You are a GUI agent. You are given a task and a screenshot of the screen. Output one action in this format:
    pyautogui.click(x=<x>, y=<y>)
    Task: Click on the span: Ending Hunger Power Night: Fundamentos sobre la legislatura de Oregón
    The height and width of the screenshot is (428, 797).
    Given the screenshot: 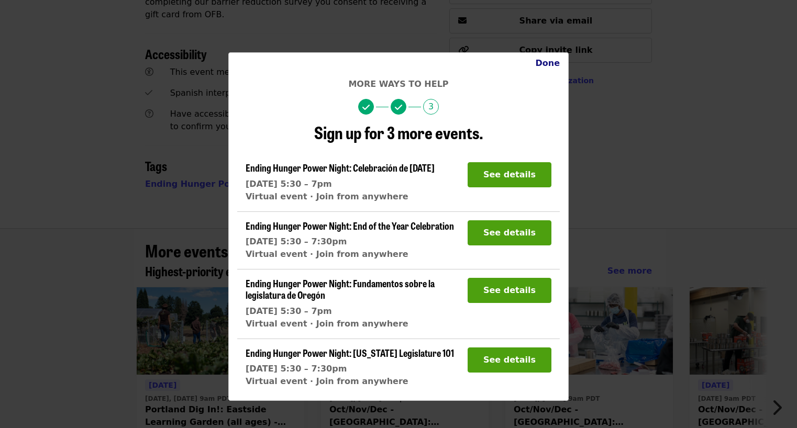 What is the action you would take?
    pyautogui.click(x=340, y=289)
    